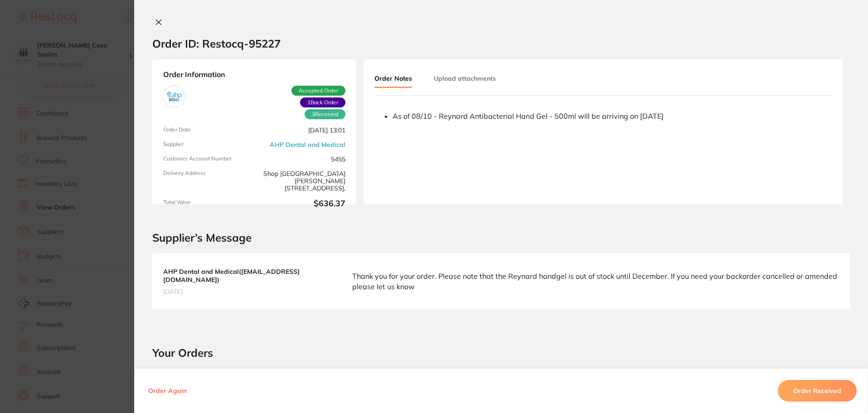 The height and width of the screenshot is (413, 868). I want to click on h2: Your Orders, so click(501, 353).